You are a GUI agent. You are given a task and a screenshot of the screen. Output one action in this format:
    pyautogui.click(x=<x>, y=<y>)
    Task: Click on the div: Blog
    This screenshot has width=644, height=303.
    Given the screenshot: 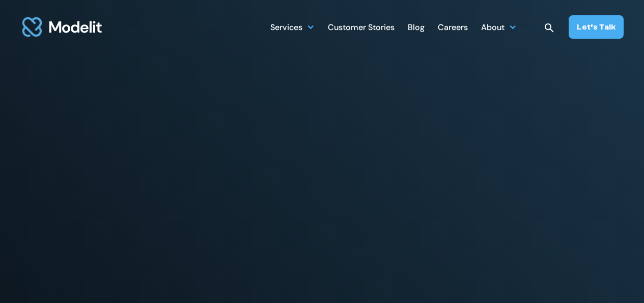 What is the action you would take?
    pyautogui.click(x=416, y=28)
    